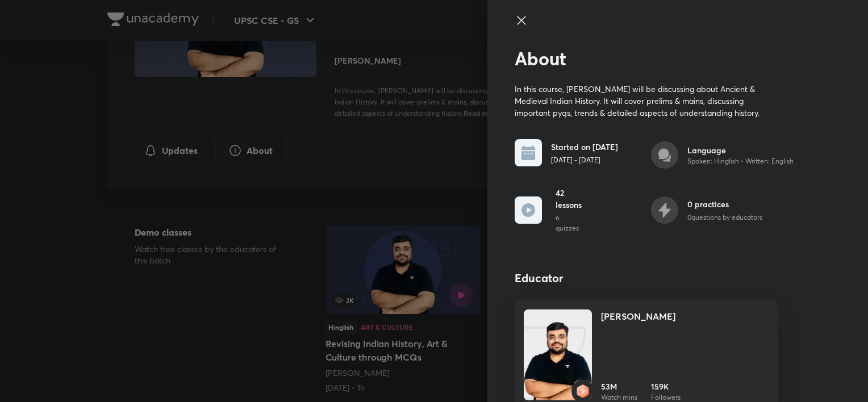 The width and height of the screenshot is (868, 402). What do you see at coordinates (658, 278) in the screenshot?
I see `h4: Educator` at bounding box center [658, 278].